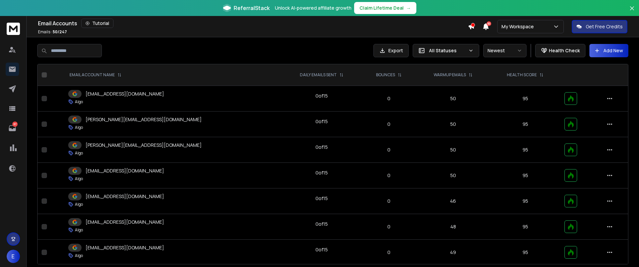  I want to click on button: Add New, so click(609, 51).